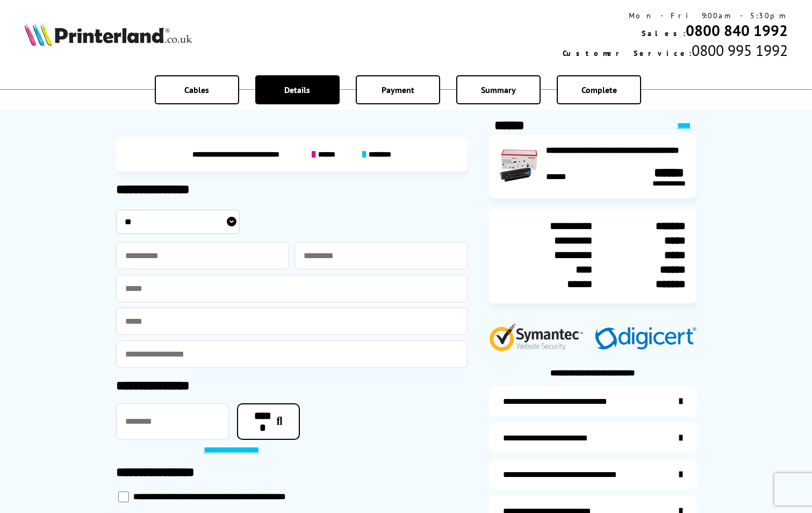  Describe the element at coordinates (593, 474) in the screenshot. I see `a: additional-cables` at that location.